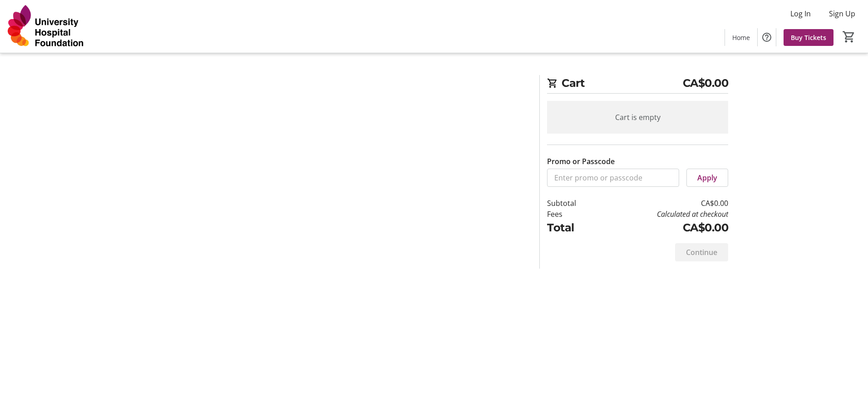 This screenshot has width=868, height=420. Describe the element at coordinates (842, 14) in the screenshot. I see `span: Sign Up` at that location.